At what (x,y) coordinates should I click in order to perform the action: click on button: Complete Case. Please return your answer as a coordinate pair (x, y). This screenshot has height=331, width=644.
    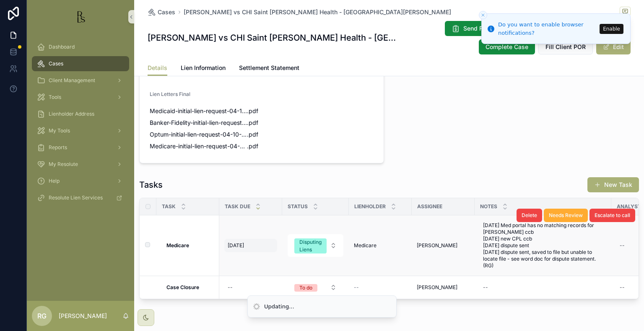
    Looking at the image, I should click on (507, 47).